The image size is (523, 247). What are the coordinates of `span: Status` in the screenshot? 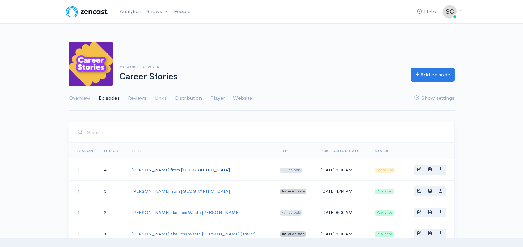 It's located at (382, 151).